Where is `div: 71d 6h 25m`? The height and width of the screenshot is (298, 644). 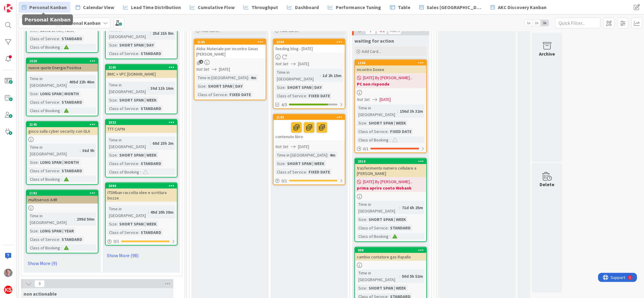 div: 71d 6h 25m is located at coordinates (413, 207).